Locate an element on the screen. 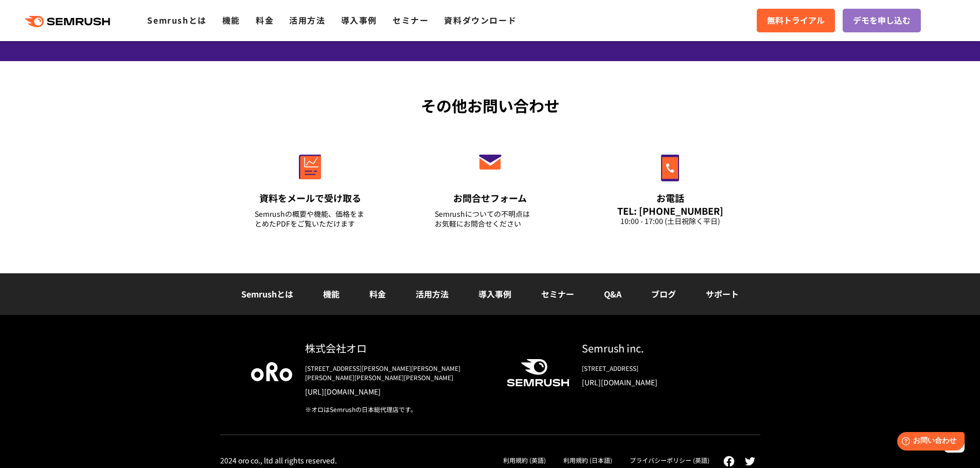 The image size is (980, 468). a: デモを申し込む is located at coordinates (882, 21).